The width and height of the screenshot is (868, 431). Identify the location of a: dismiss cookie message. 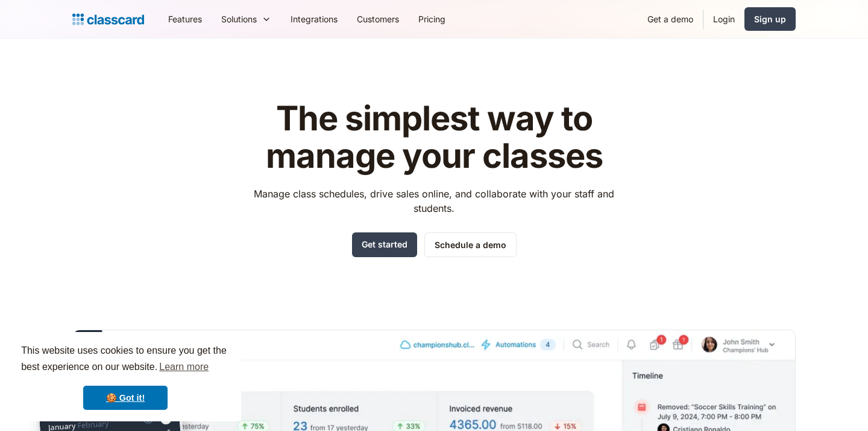
(126, 398).